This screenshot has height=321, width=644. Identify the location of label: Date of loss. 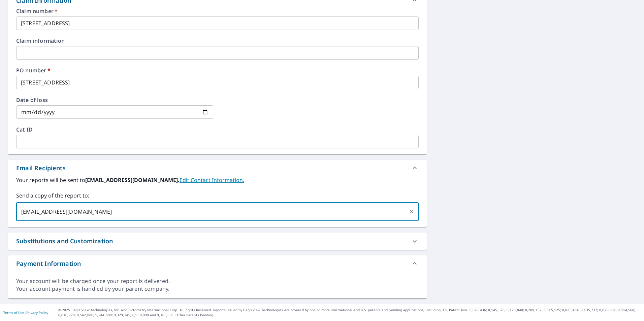
(114, 100).